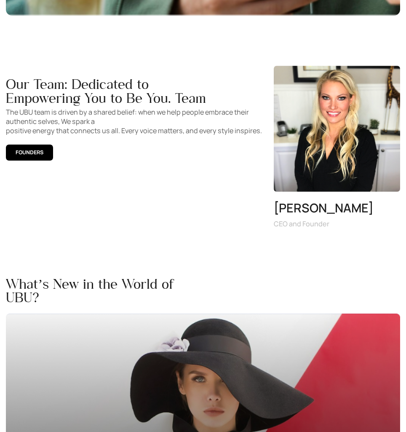 Image resolution: width=406 pixels, height=432 pixels. Describe the element at coordinates (106, 91) in the screenshot. I see `span: Our Team: Dedicated to Empowering You to Be You. Team` at that location.